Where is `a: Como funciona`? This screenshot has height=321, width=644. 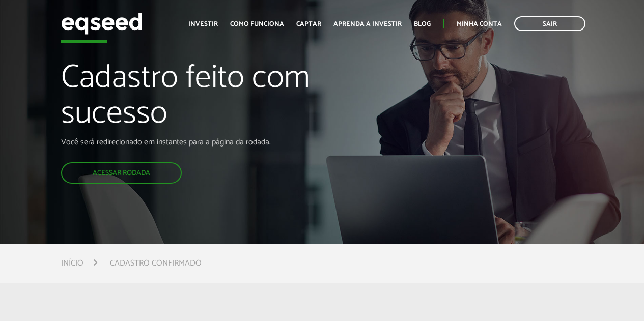
a: Como funciona is located at coordinates (257, 24).